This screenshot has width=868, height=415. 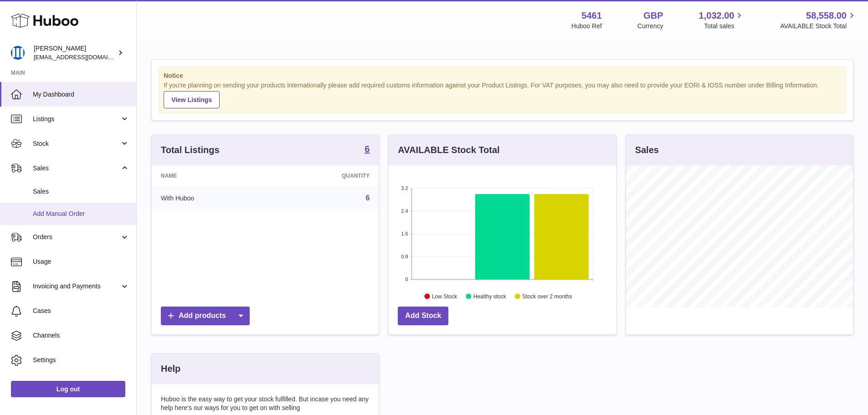 I want to click on a: 58,558.00 AVAILABLE Stock Total, so click(x=818, y=20).